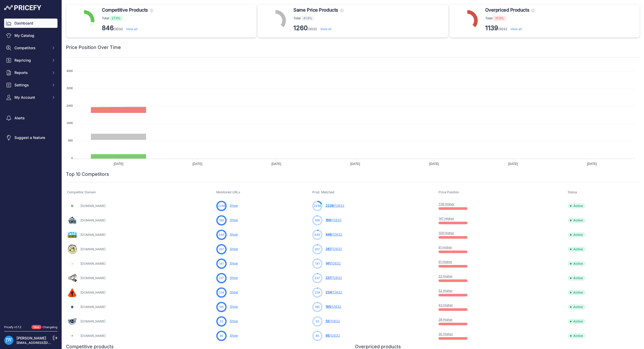  What do you see at coordinates (13, 327) in the screenshot?
I see `div: Pricefy v1.7.2` at bounding box center [13, 327].